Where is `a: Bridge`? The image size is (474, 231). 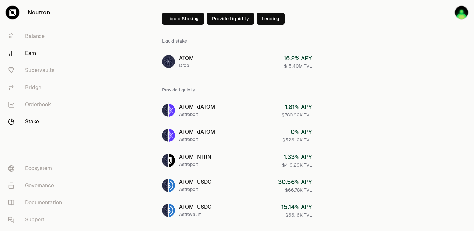
a: Bridge is located at coordinates (37, 88).